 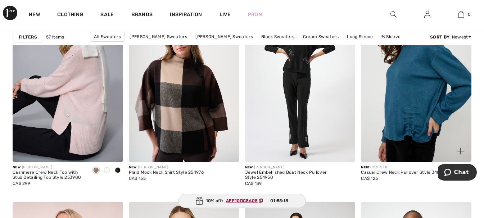 I want to click on div: Rose, so click(x=96, y=170).